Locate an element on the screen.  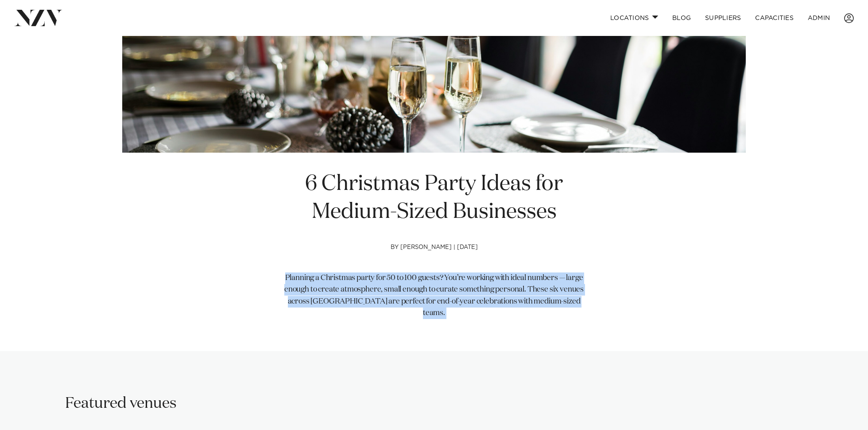
a: Locations is located at coordinates (635, 18).